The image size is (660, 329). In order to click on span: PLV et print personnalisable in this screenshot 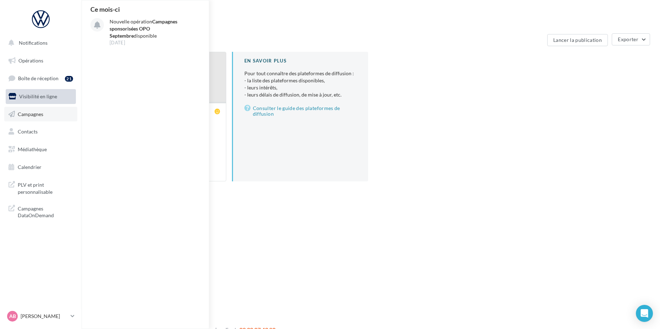, I will do `click(45, 187)`.